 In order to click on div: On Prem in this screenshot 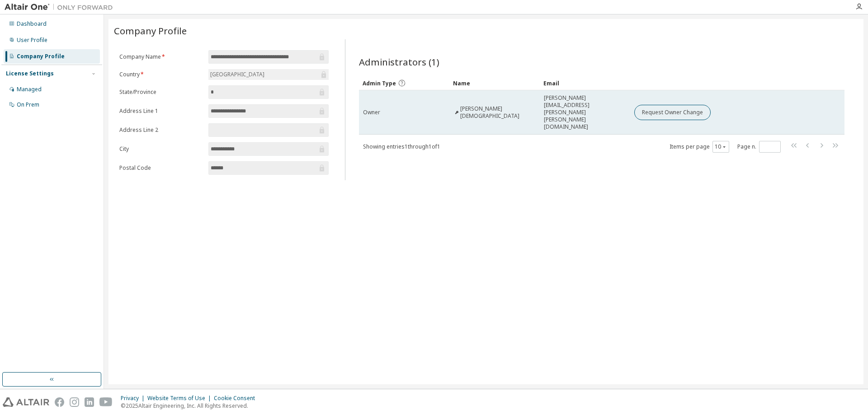, I will do `click(28, 105)`.